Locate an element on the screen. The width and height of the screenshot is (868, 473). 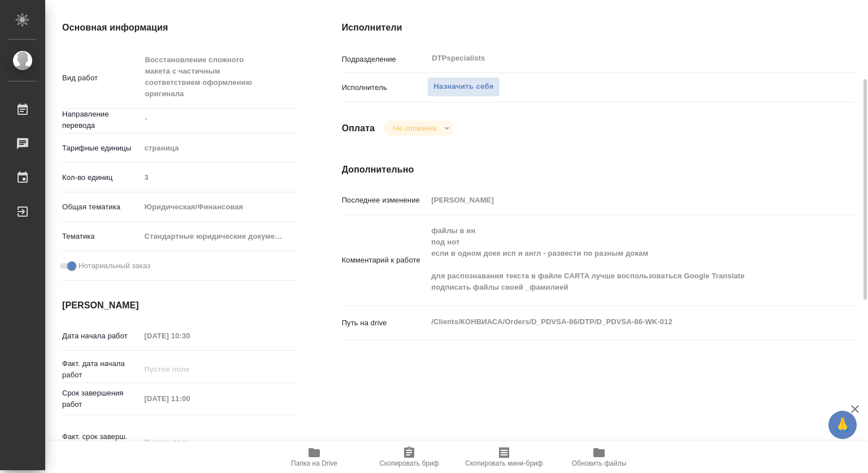
p: Последнее изменение is located at coordinates (385, 200).